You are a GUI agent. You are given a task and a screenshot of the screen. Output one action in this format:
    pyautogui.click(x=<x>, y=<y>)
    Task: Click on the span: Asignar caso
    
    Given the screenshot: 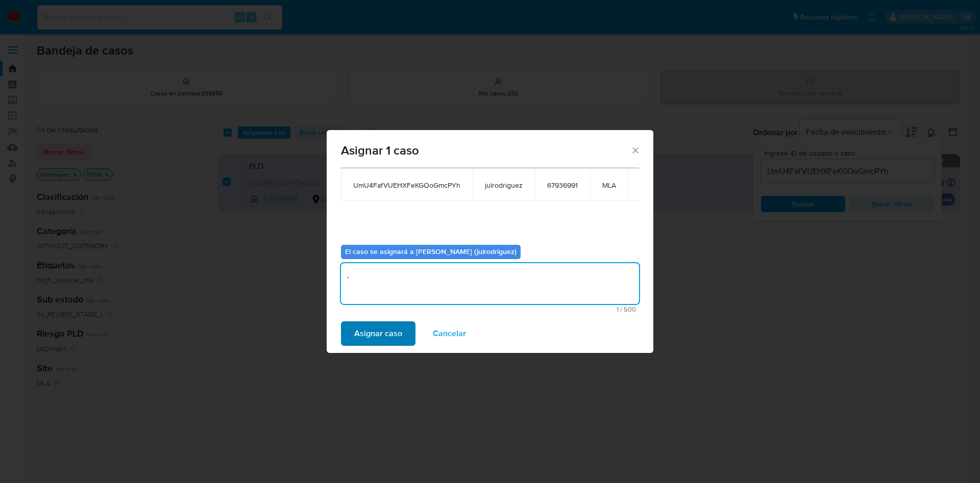 What is the action you would take?
    pyautogui.click(x=378, y=334)
    